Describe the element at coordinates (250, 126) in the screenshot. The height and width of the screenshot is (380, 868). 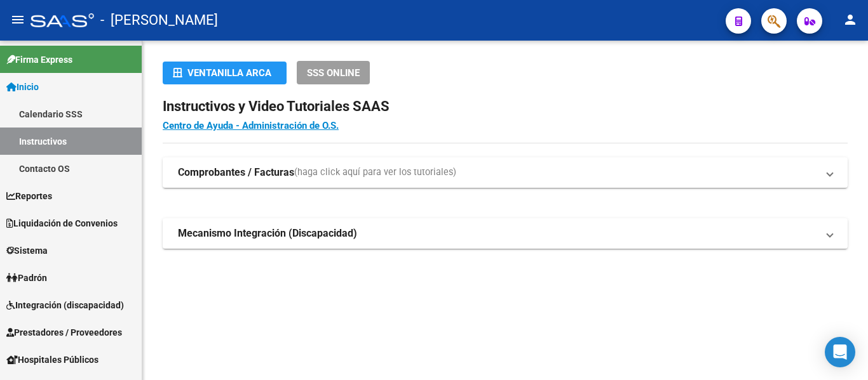
I see `a: Centro de Ayuda - Administración de O.S.` at that location.